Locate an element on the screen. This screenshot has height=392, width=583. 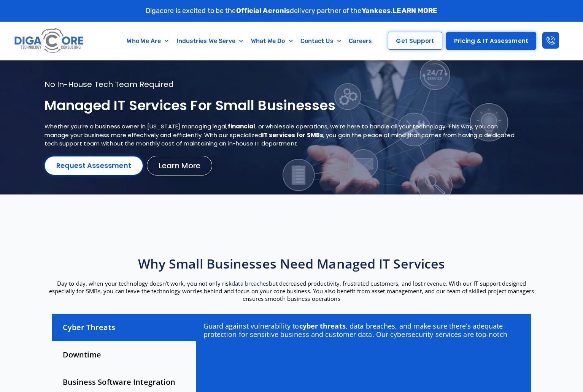
a: Industries We Serve is located at coordinates (209, 41).